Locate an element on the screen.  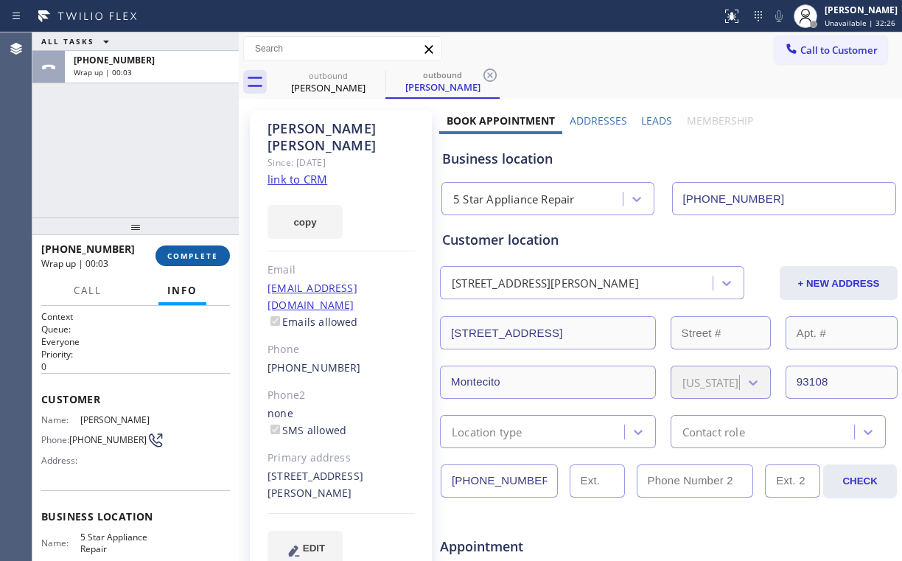
input: Emails allowed is located at coordinates (275, 321).